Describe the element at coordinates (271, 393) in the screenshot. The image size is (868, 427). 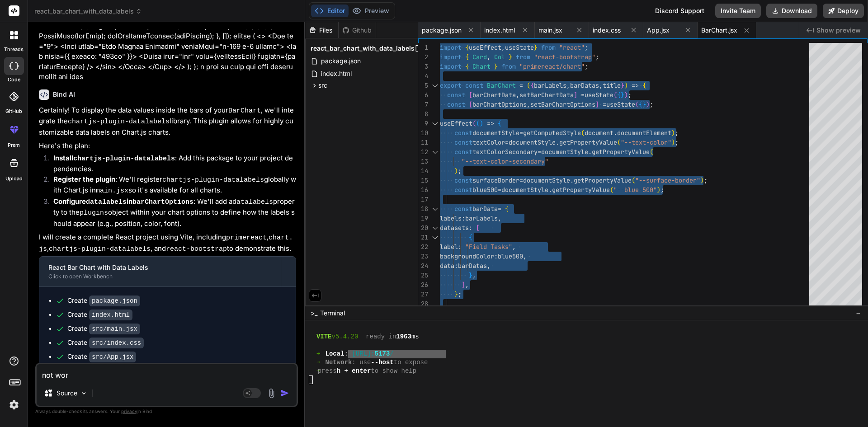
I see `img: attachment` at that location.